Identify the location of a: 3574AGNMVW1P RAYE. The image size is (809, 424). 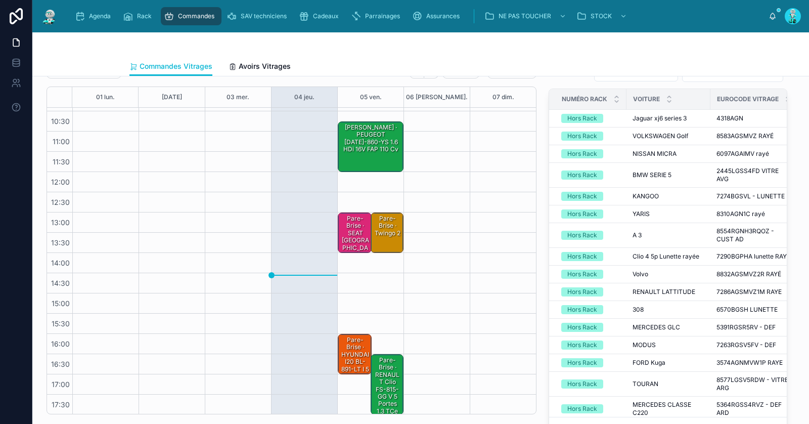
(754, 362).